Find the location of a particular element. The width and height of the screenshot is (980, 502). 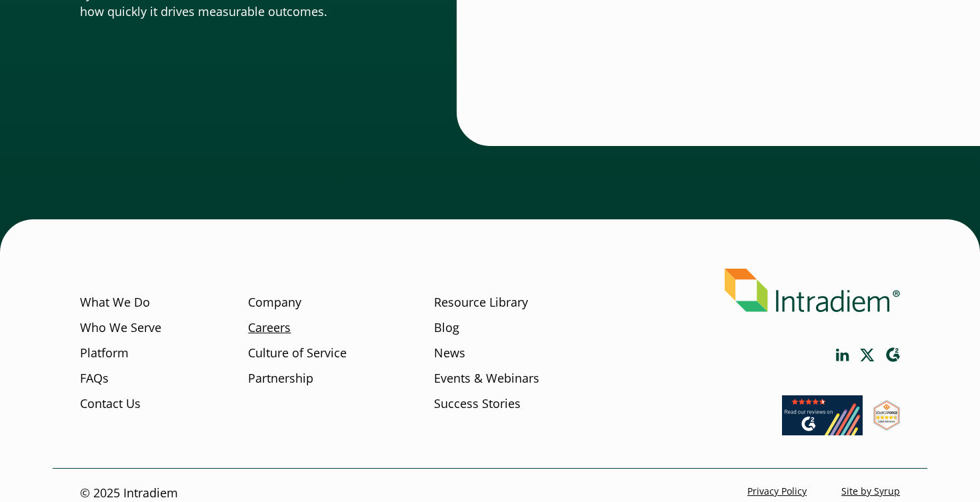

a: Contact Us is located at coordinates (110, 404).